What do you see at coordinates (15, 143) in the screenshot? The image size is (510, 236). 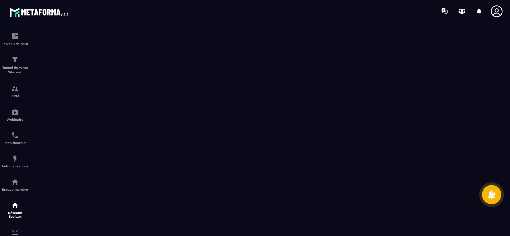 I see `p: Planificateur` at bounding box center [15, 143].